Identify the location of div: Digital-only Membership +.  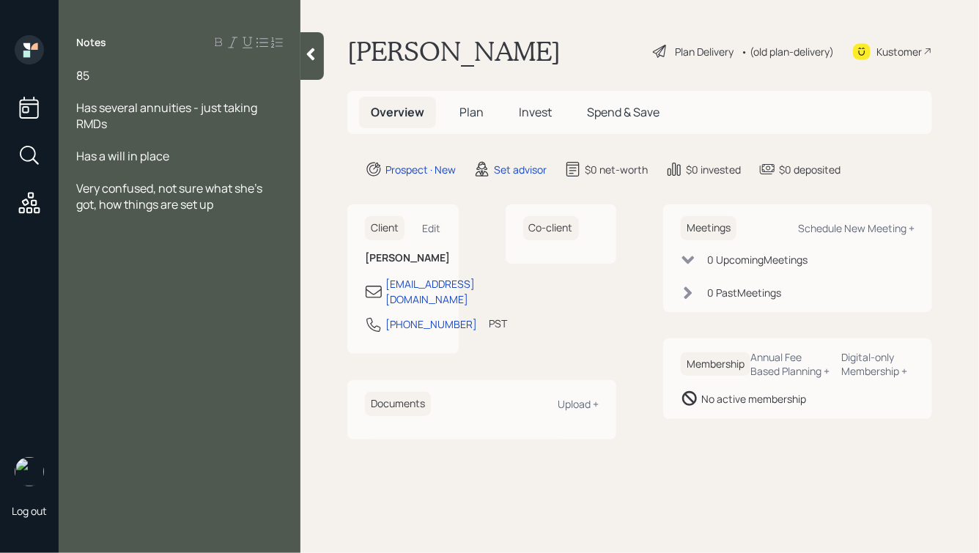
(878, 364).